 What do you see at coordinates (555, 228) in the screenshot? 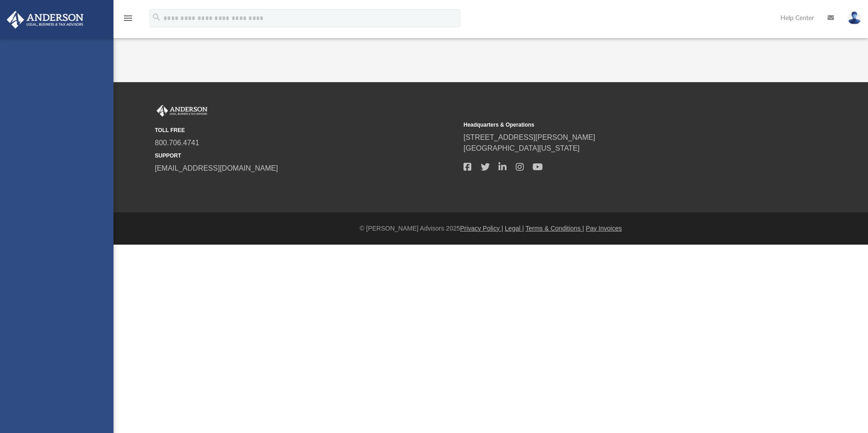
I see `a: Terms & Conditions |` at bounding box center [555, 228].